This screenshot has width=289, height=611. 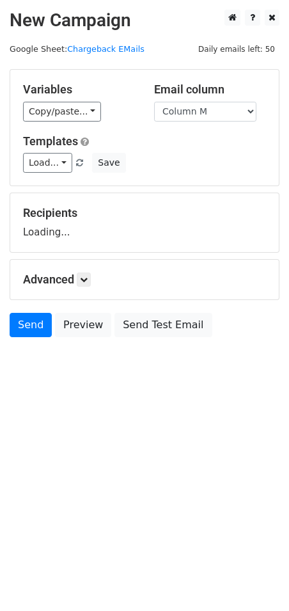 I want to click on h5: Recipients, so click(x=144, y=213).